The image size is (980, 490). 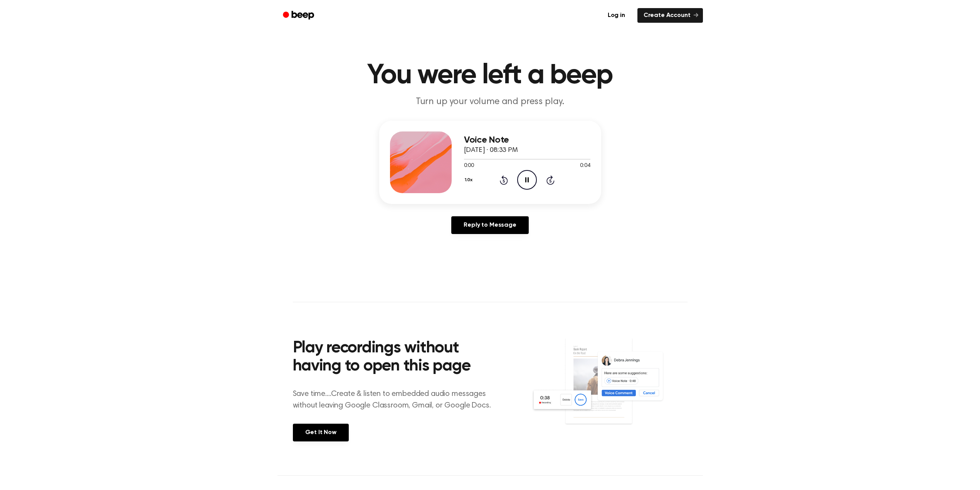 What do you see at coordinates (299, 15) in the screenshot?
I see `a: Beep` at bounding box center [299, 15].